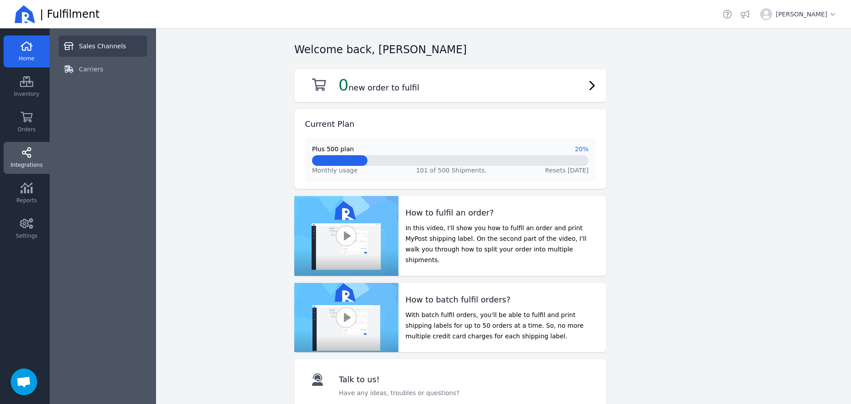  I want to click on span: 20%, so click(581, 149).